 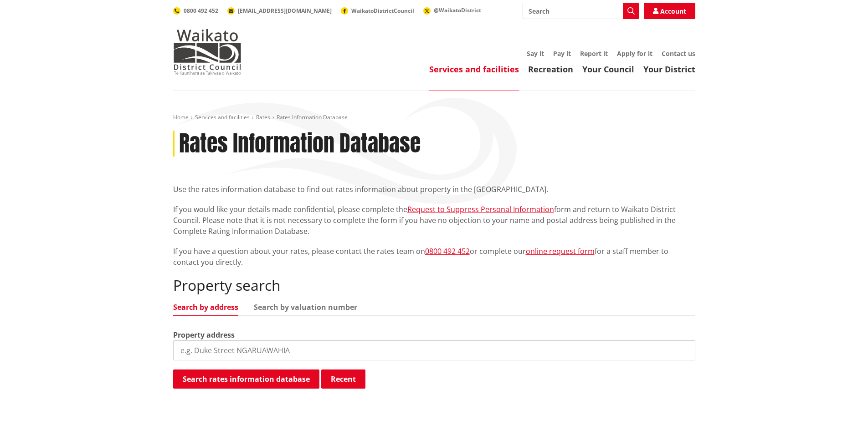 What do you see at coordinates (300, 144) in the screenshot?
I see `h1: Rates Information Database` at bounding box center [300, 144].